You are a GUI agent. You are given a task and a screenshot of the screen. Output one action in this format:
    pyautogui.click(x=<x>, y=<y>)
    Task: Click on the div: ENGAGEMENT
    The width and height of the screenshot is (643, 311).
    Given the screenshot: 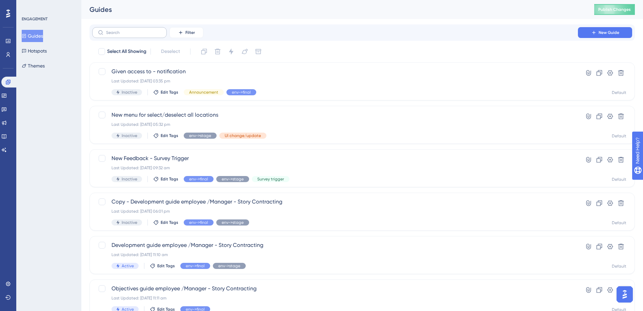 What is the action you would take?
    pyautogui.click(x=35, y=19)
    